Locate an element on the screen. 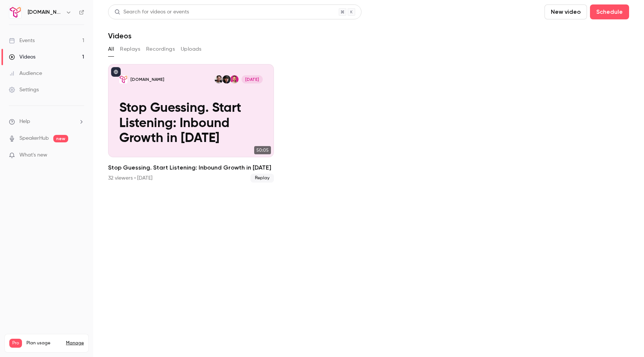 This screenshot has width=644, height=357. span: Help is located at coordinates (25, 122).